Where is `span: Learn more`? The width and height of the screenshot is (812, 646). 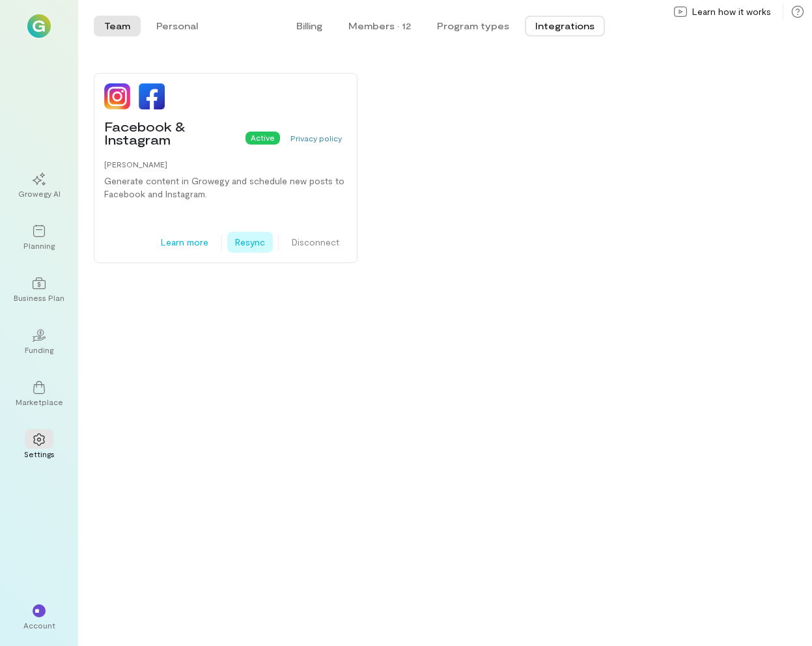
span: Learn more is located at coordinates (184, 242).